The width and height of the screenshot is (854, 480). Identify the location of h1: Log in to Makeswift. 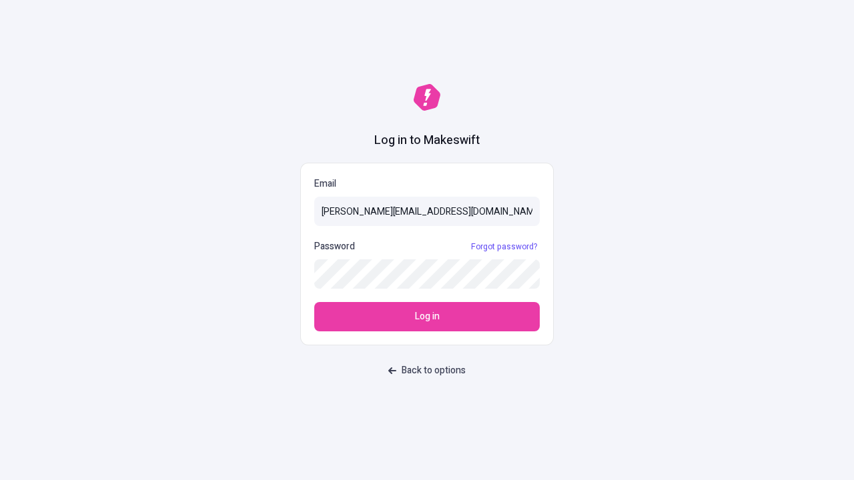
(427, 141).